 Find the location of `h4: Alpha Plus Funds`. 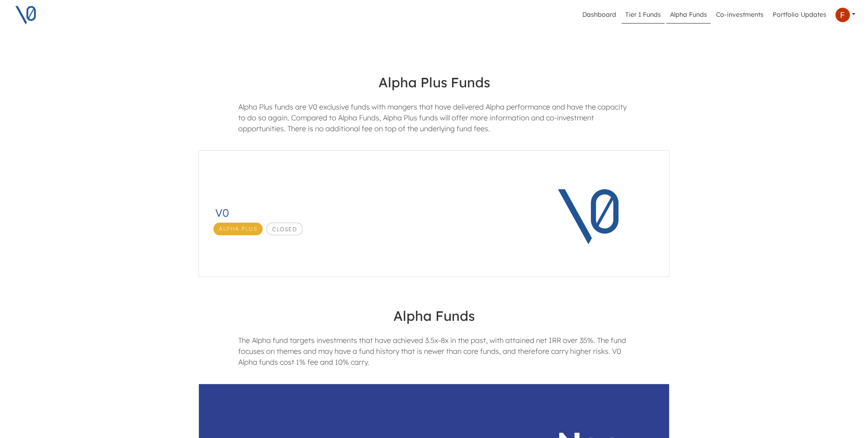

h4: Alpha Plus Funds is located at coordinates (434, 82).